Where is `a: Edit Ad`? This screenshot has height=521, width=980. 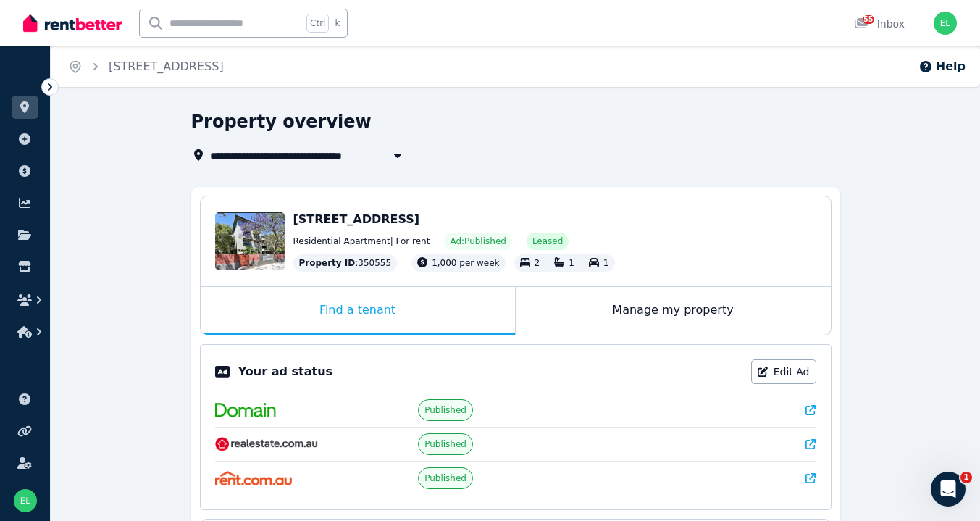
a: Edit Ad is located at coordinates (784, 371).